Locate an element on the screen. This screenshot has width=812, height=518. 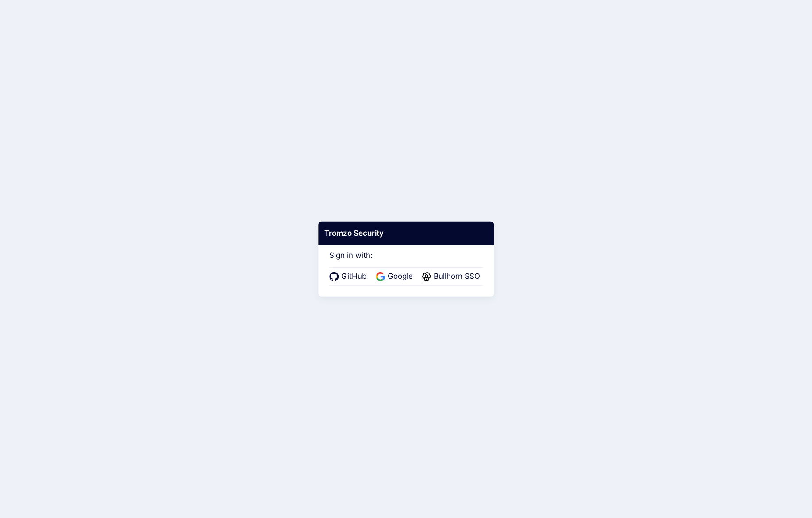
span: GitHub is located at coordinates (354, 276).